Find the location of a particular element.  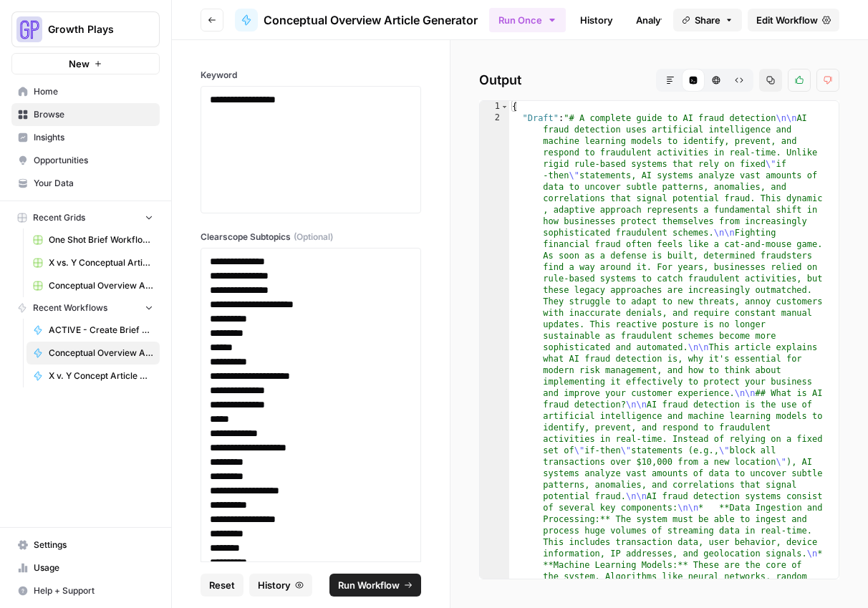

a: Insights is located at coordinates (85, 138).